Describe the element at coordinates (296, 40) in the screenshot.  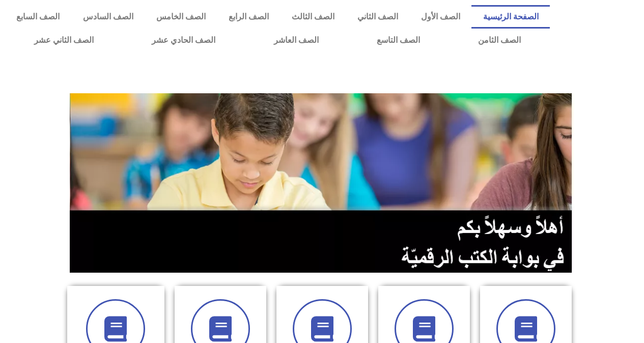
I see `a: الصف العاشر` at that location.